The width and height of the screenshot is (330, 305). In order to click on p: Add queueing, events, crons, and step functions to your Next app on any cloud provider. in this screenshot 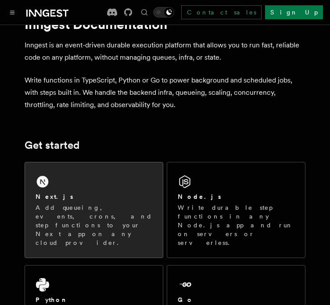, I will do `click(94, 225)`.